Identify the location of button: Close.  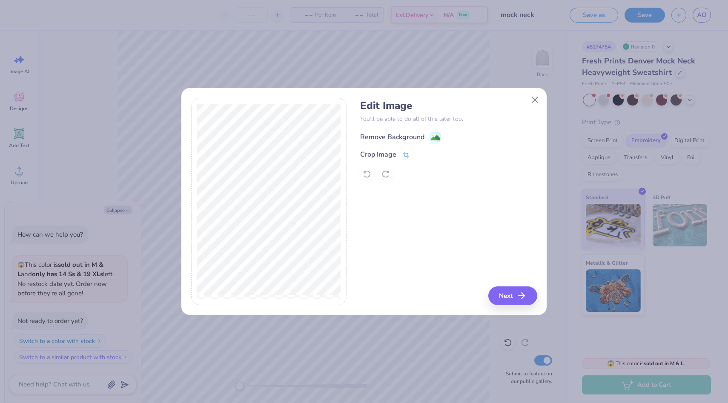
(535, 100).